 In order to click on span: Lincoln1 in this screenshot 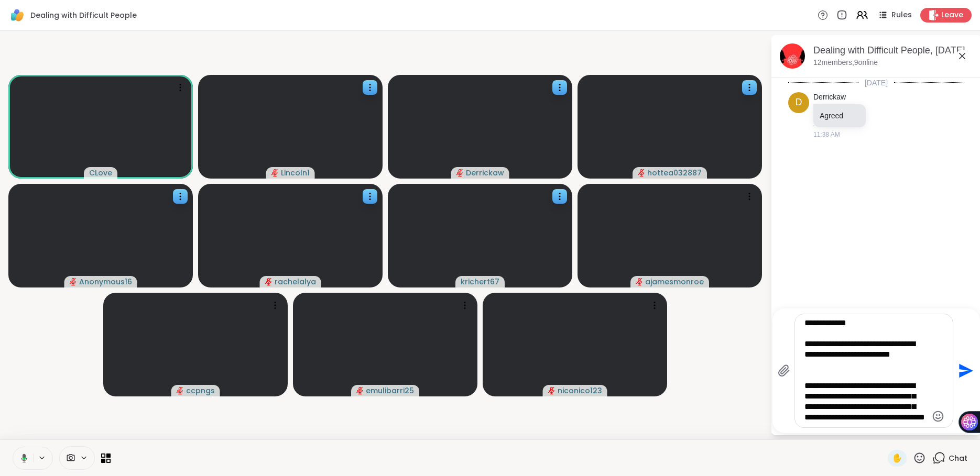, I will do `click(295, 173)`.